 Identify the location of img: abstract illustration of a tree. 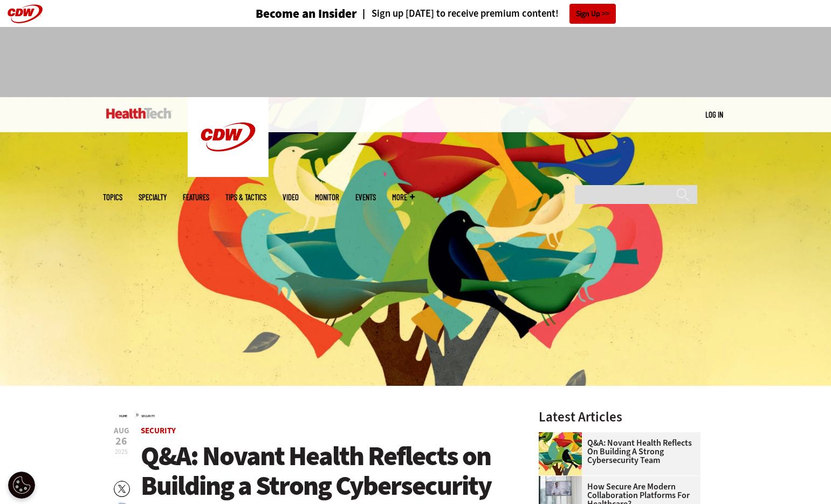
(561, 453).